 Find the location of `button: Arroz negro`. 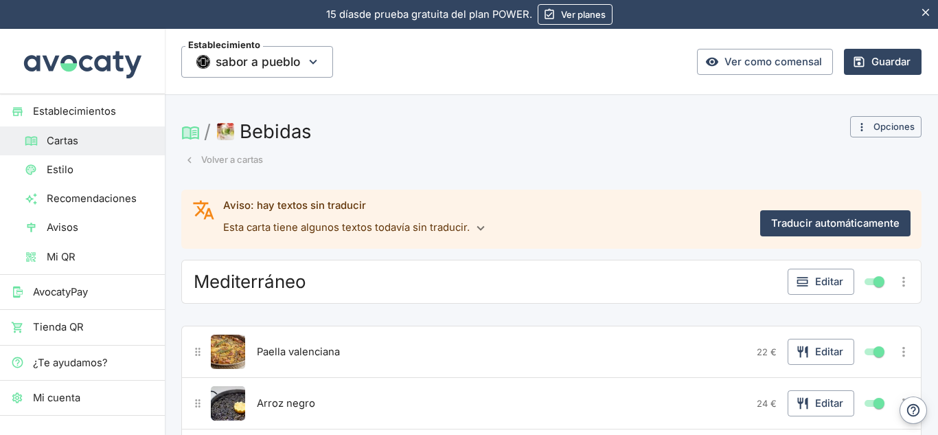

button: Arroz negro is located at coordinates (286, 403).